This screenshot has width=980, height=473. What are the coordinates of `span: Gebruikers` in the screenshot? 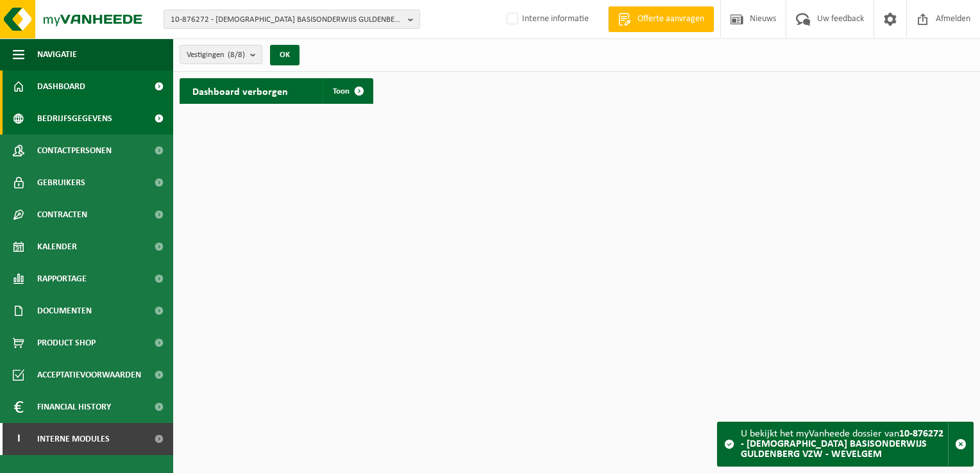 It's located at (61, 183).